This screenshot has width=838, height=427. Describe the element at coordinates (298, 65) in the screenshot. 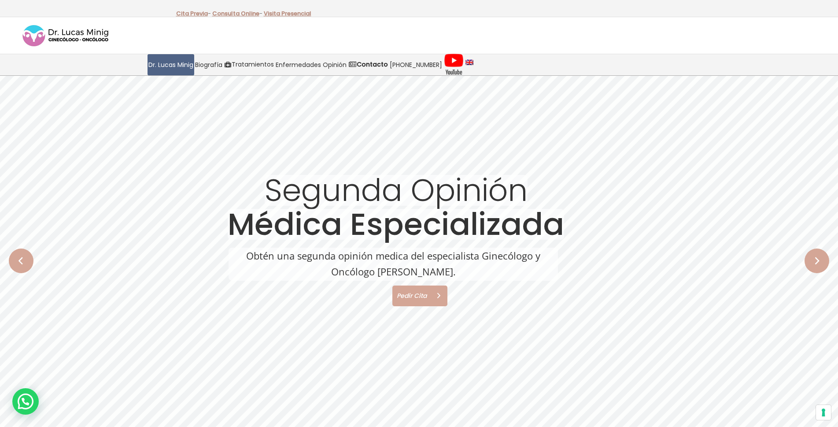

I see `span: Enfermedades` at that location.